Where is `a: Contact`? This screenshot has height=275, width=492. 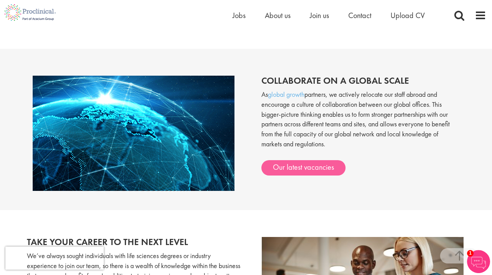 a: Contact is located at coordinates (359, 15).